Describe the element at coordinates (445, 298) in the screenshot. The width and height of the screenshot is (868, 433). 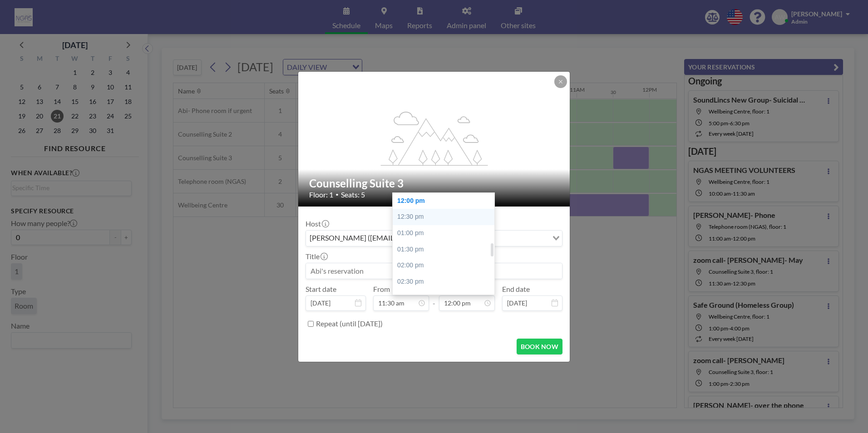
I see `div: 03:00 pm` at that location.